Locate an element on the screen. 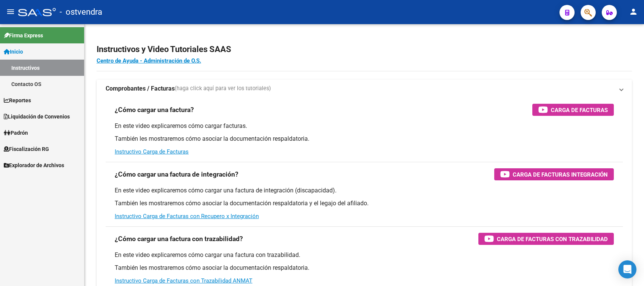 The height and width of the screenshot is (286, 644). span: Padrón is located at coordinates (16, 133).